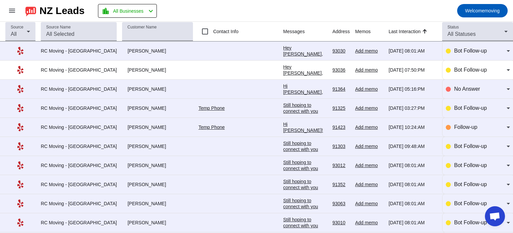 The image size is (513, 233). Describe the element at coordinates (344, 31) in the screenshot. I see `th: Address` at that location.